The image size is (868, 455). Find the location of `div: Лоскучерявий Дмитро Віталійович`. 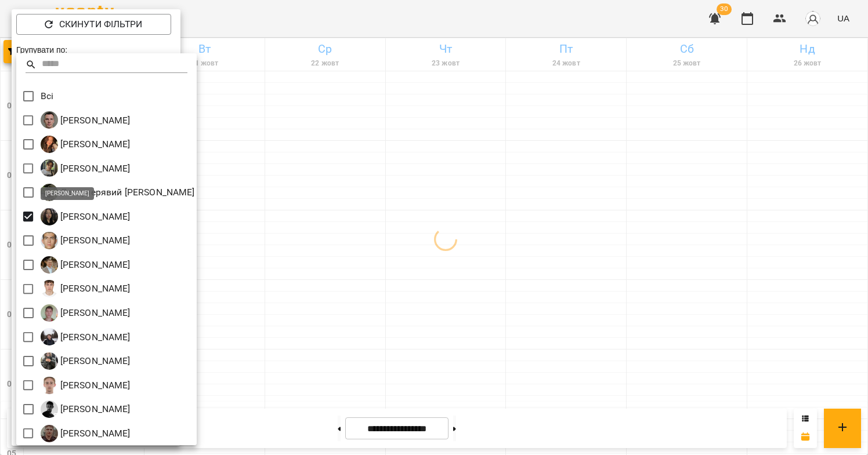

div: Лоскучерявий Дмитро Віталійович is located at coordinates (118, 192).